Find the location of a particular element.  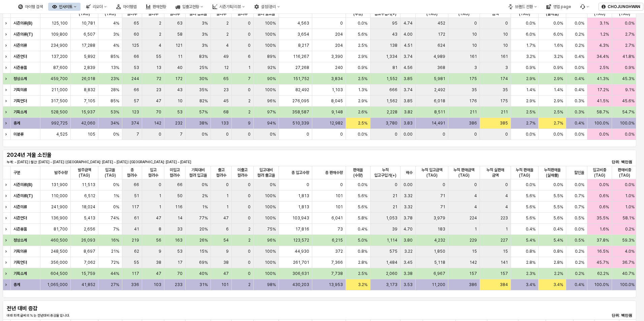

span: 65 is located at coordinates (226, 79).